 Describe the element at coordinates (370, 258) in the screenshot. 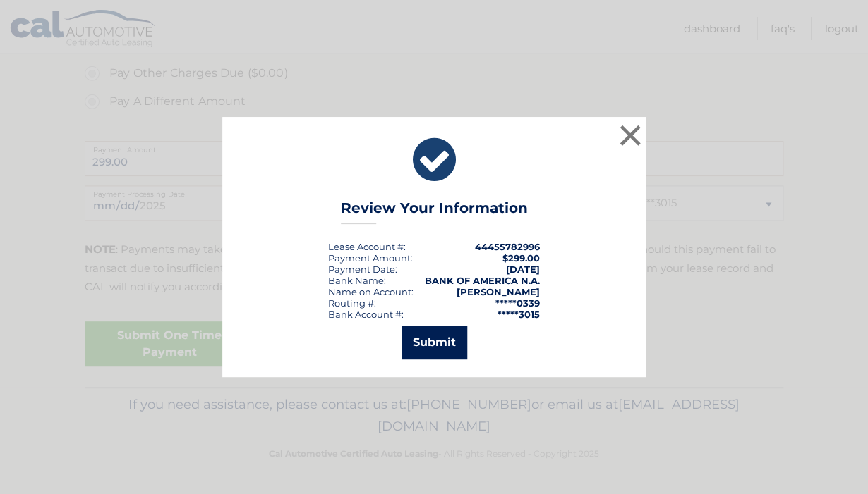

I see `div: Payment Amount:` at that location.